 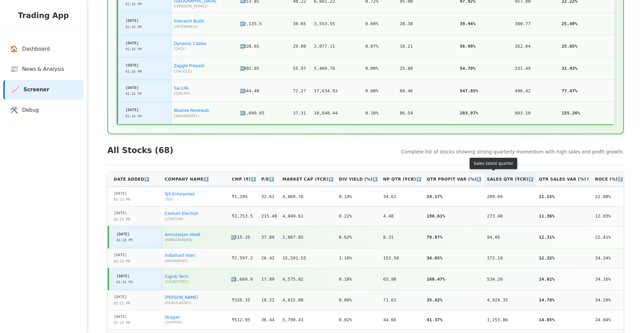 What do you see at coordinates (269, 216) in the screenshot?
I see `td: 215.40` at bounding box center [269, 216].